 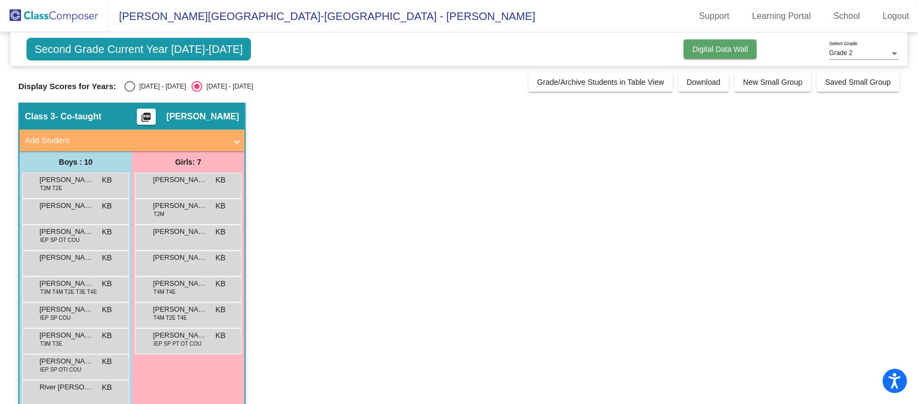 What do you see at coordinates (67, 87) in the screenshot?
I see `span: Display Scores for Years:` at bounding box center [67, 87].